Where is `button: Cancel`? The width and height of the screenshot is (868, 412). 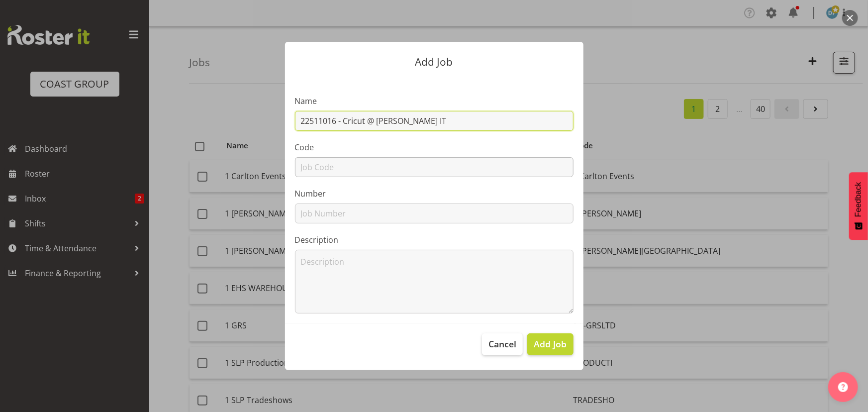
button: Cancel is located at coordinates (503, 344).